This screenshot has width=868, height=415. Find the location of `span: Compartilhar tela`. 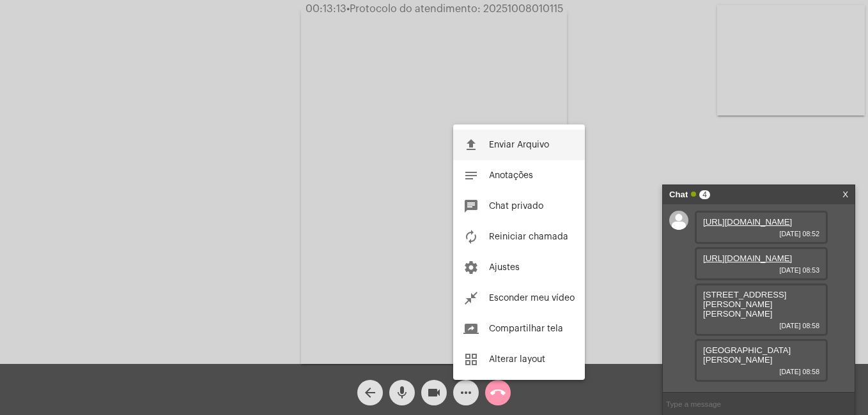

span: Compartilhar tela is located at coordinates (526, 329).